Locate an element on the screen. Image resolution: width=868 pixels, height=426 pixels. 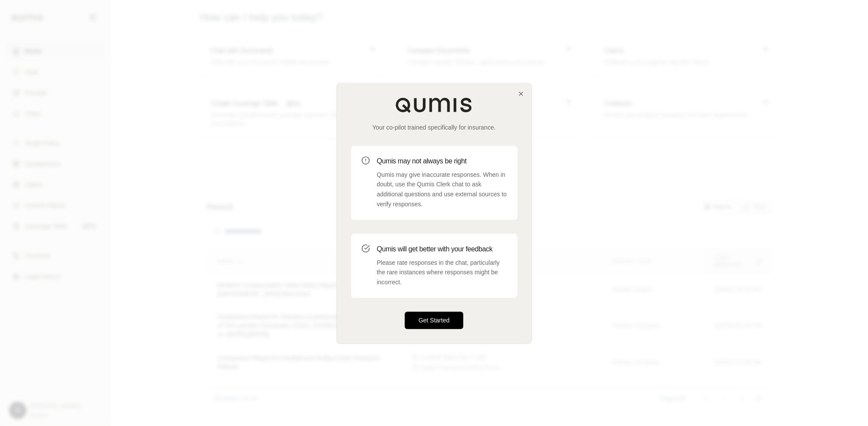
p: Qumis may give inaccurate responses. When in doubt, use the Qumis Clerk chat to ask additional qu... is located at coordinates (442, 190).